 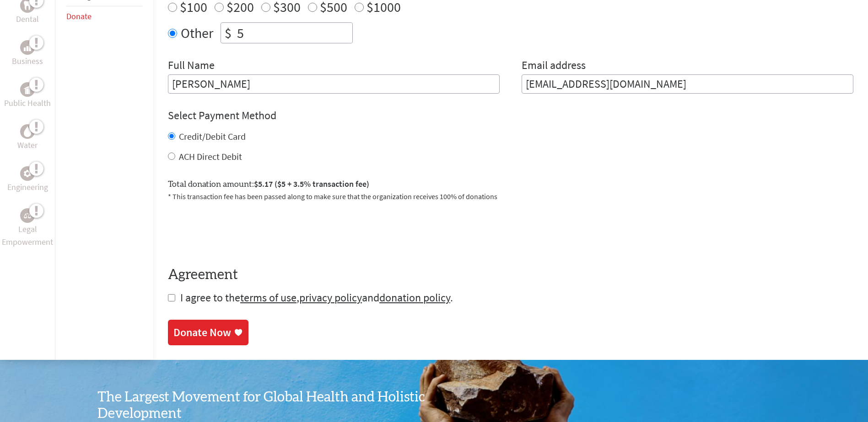 What do you see at coordinates (268, 298) in the screenshot?
I see `a: terms of use` at bounding box center [268, 298].